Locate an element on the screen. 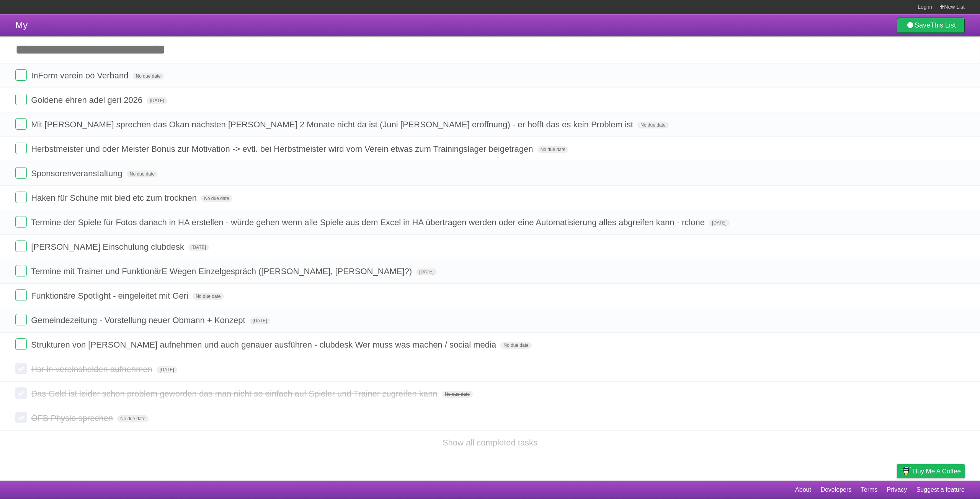  span: Haken für Schuhe mit bled etc zum trocknen is located at coordinates (115, 198).